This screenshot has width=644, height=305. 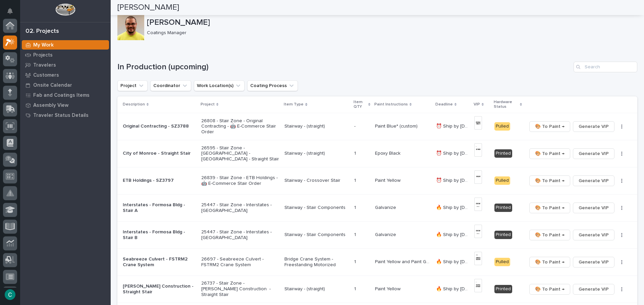 I want to click on button: Coordinator, so click(x=171, y=86).